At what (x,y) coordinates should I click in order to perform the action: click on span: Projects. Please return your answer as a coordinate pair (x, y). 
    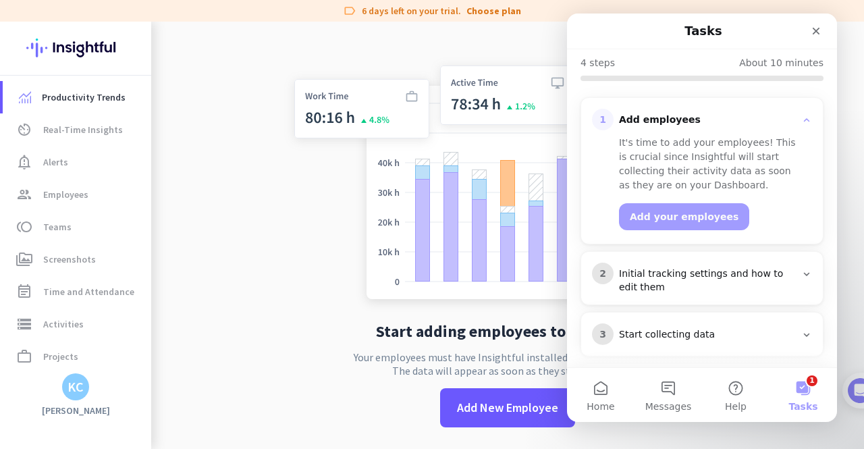
    Looking at the image, I should click on (61, 356).